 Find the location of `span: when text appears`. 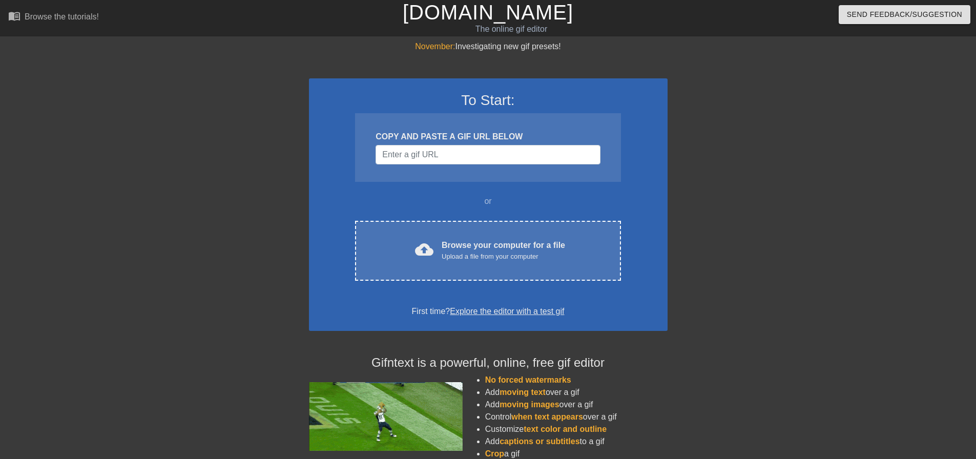

span: when text appears is located at coordinates (547, 417).